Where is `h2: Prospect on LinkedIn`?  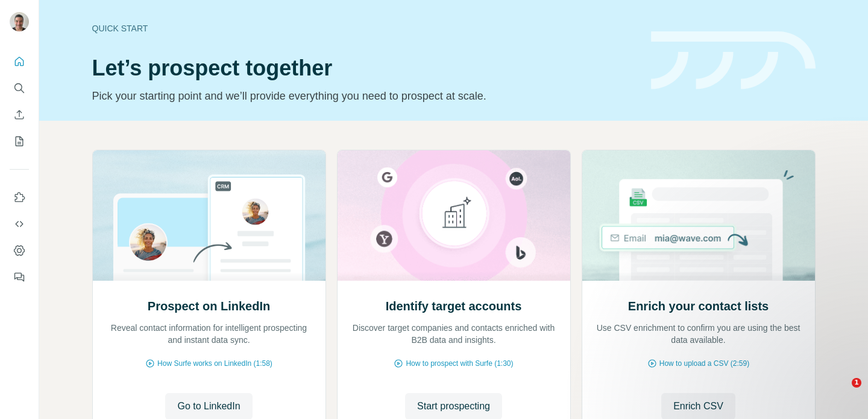
h2: Prospect on LinkedIn is located at coordinates (209, 306).